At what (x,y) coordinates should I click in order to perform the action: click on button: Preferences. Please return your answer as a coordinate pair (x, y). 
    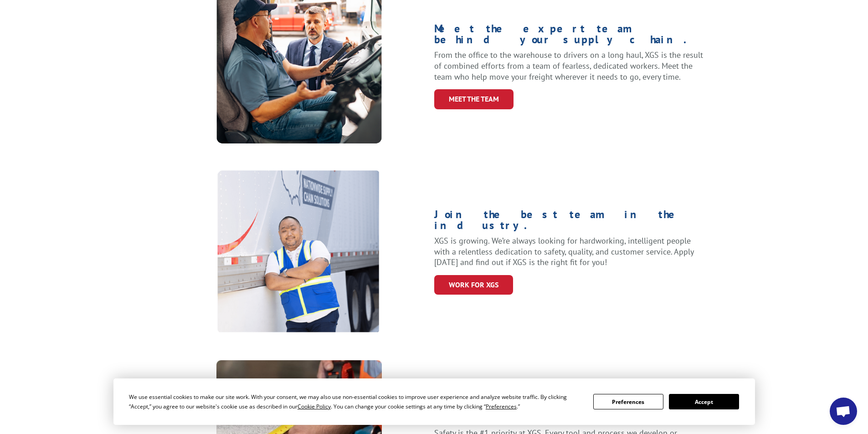
    Looking at the image, I should click on (629, 402).